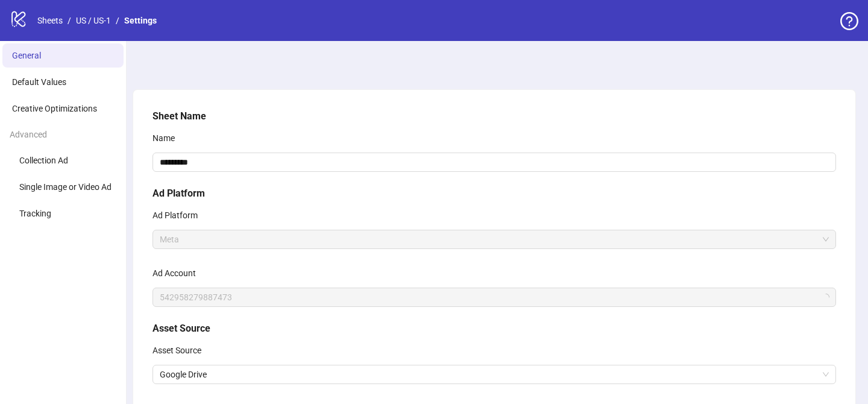 This screenshot has height=404, width=868. I want to click on label: Name, so click(167, 138).